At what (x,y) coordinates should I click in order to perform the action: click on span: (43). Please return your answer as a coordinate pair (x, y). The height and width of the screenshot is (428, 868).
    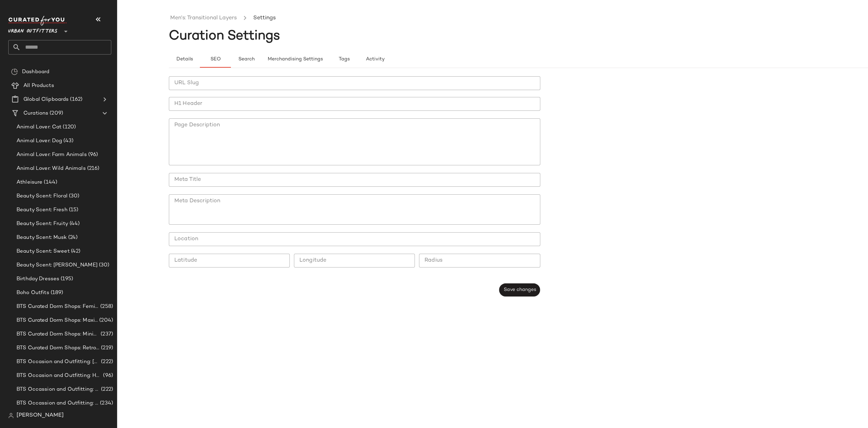
    Looking at the image, I should click on (67, 141).